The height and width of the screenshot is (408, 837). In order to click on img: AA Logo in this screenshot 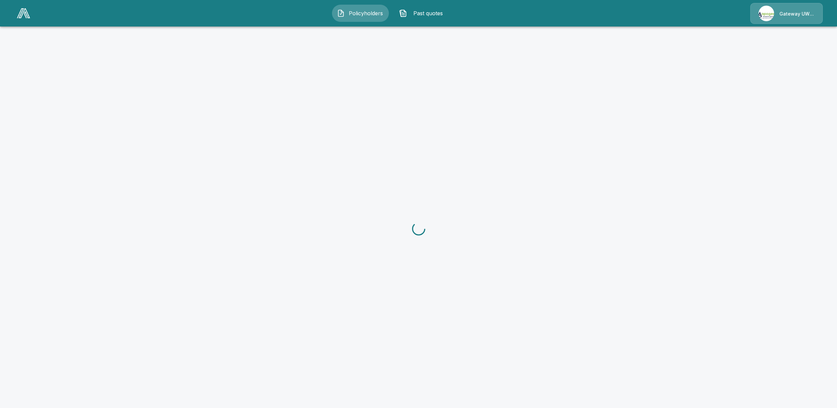, I will do `click(23, 13)`.